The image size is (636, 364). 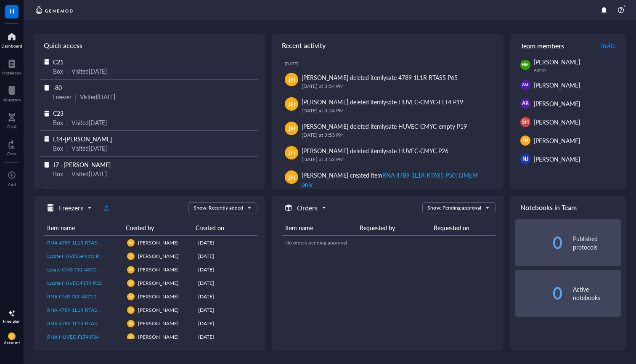 What do you see at coordinates (12, 39) in the screenshot?
I see `a: Dashboard` at bounding box center [12, 39].